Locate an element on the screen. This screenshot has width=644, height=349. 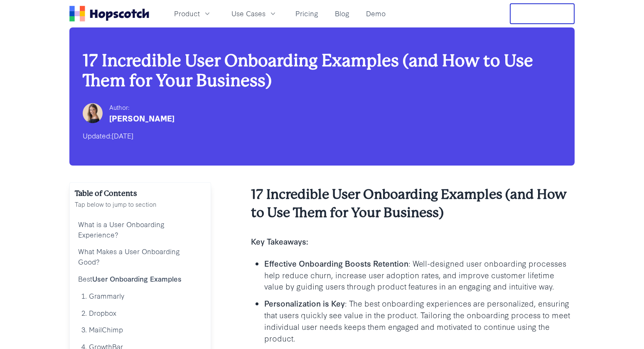
div: Updated: is located at coordinates (322, 136).